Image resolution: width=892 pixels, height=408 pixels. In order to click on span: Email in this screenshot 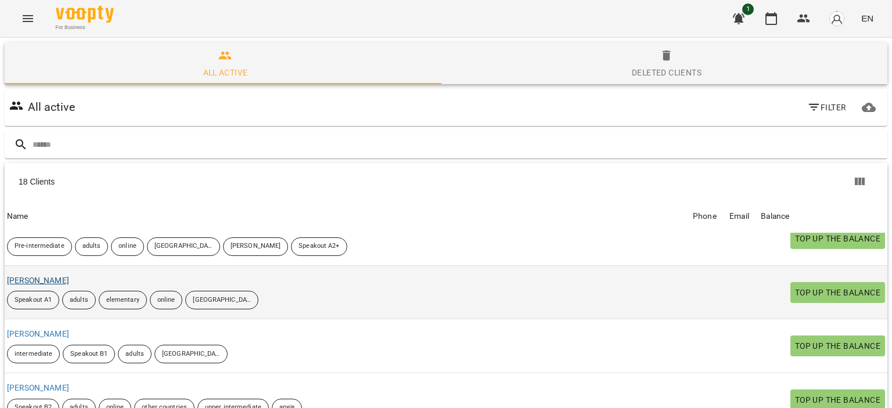, I will do `click(743, 217)`.